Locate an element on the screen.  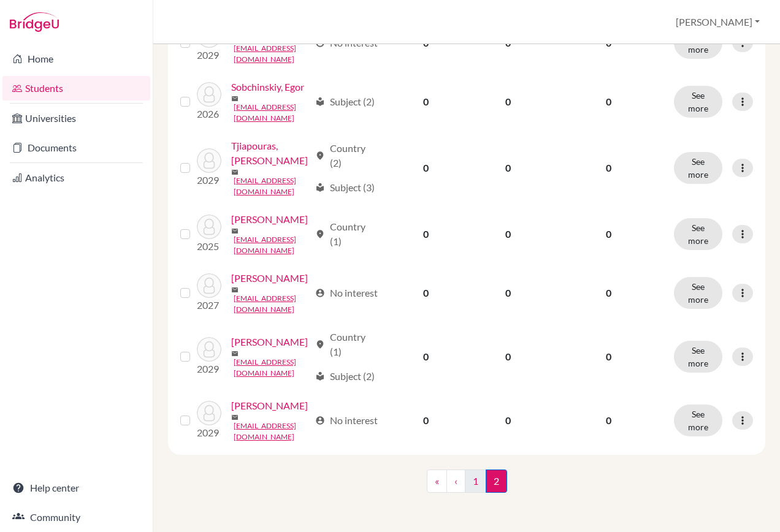
a: Documents is located at coordinates (76, 147).